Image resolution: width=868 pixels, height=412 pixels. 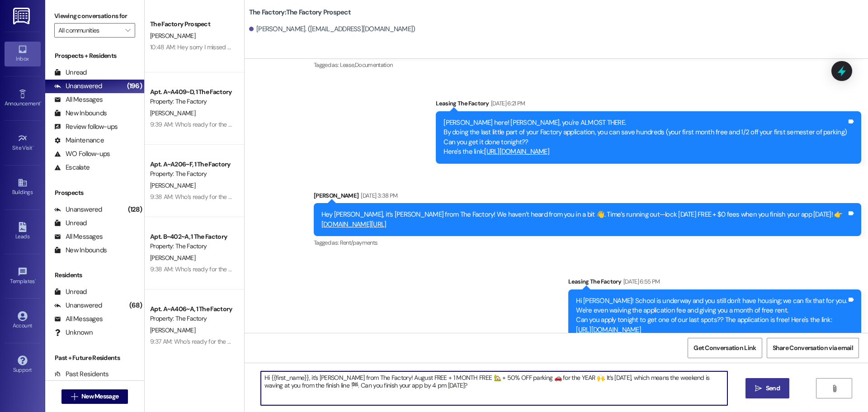 I want to click on a: Support, so click(x=22, y=365).